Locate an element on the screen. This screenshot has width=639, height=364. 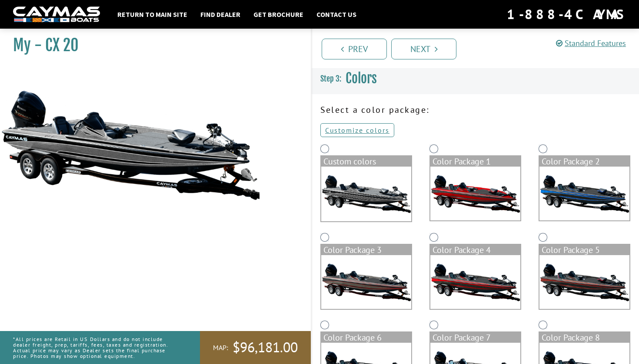
img: color_package_313.png is located at coordinates (584, 193).